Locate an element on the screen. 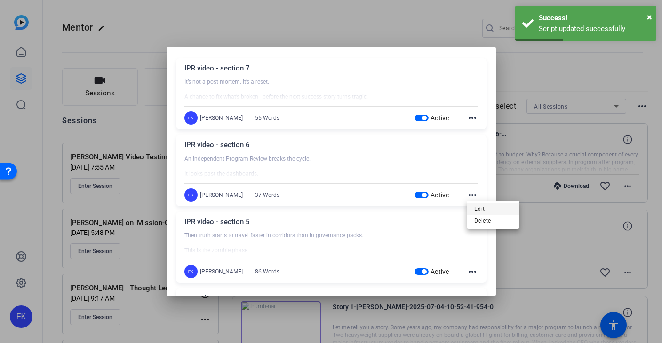 The width and height of the screenshot is (662, 343). button: Close is located at coordinates (649, 17).